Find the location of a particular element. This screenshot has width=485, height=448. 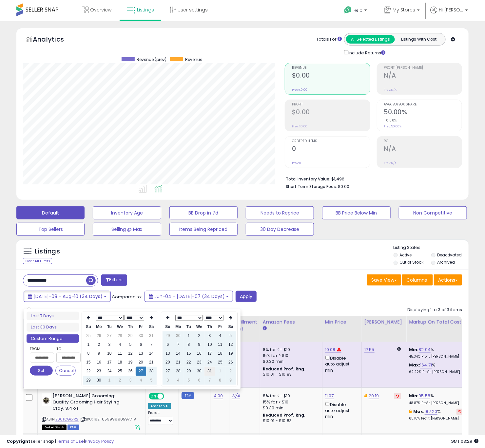

td: 9 is located at coordinates (199, 345).